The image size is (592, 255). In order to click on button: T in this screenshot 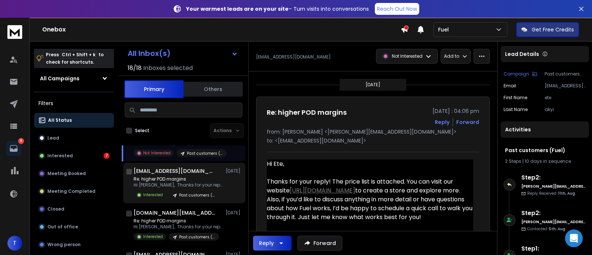, I will do `click(15, 243)`.